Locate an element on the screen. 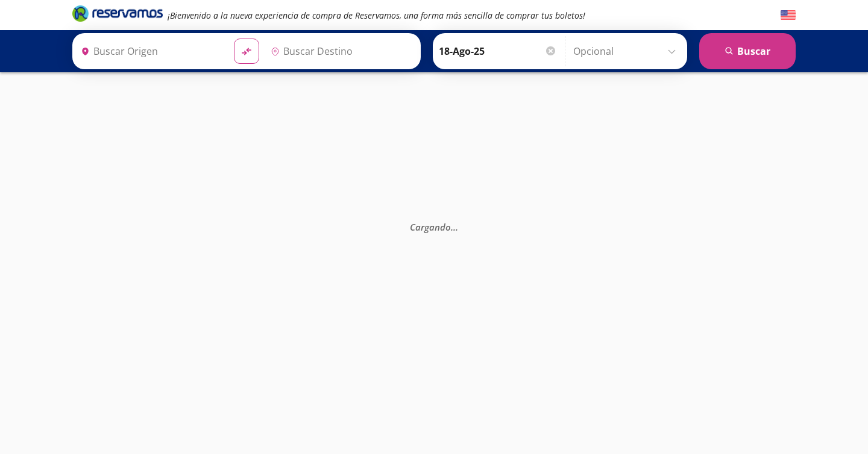 Image resolution: width=868 pixels, height=454 pixels. input: Buscar Destino is located at coordinates (340, 51).